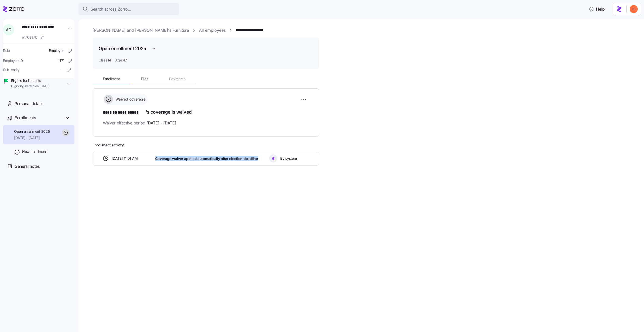 Image resolution: width=644 pixels, height=332 pixels. Describe the element at coordinates (61, 60) in the screenshot. I see `span: 1171` at that location.